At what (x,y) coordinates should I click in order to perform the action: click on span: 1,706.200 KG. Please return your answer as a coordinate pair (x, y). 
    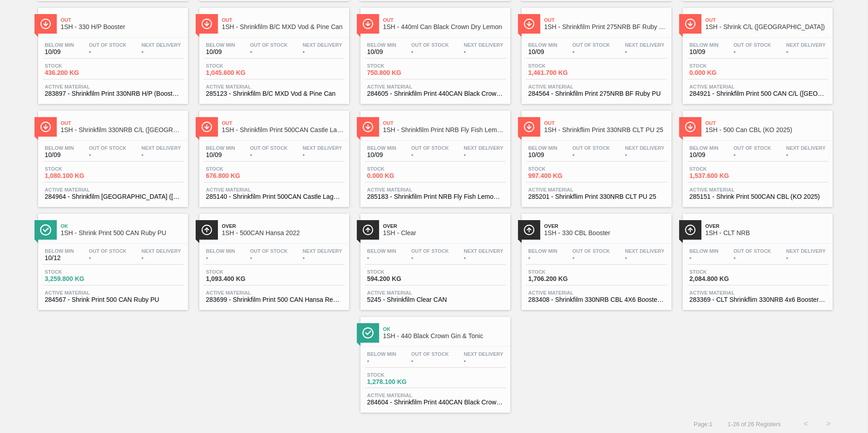
    Looking at the image, I should click on (560, 279).